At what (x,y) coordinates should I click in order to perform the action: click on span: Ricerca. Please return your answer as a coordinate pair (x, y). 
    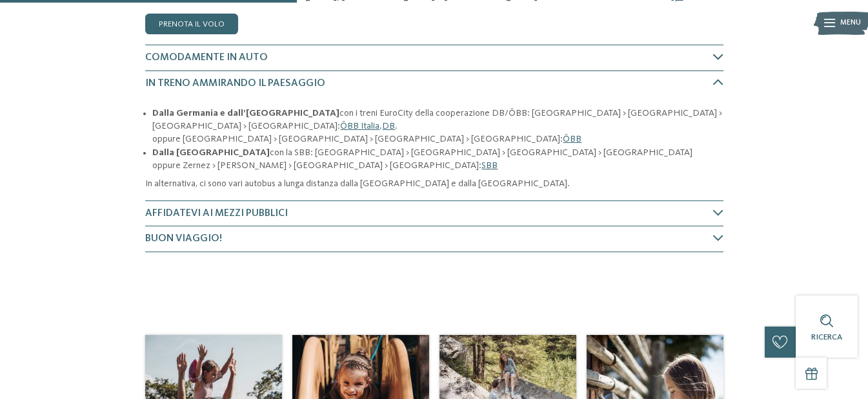
    Looking at the image, I should click on (827, 336).